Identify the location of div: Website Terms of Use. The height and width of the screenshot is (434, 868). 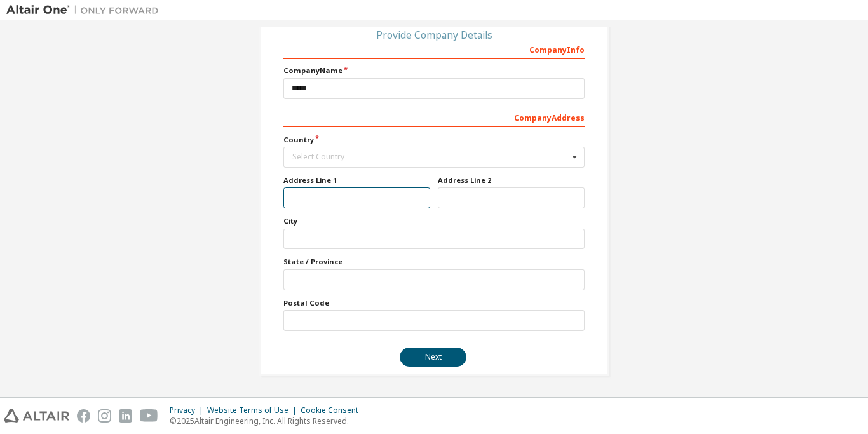
(254, 411).